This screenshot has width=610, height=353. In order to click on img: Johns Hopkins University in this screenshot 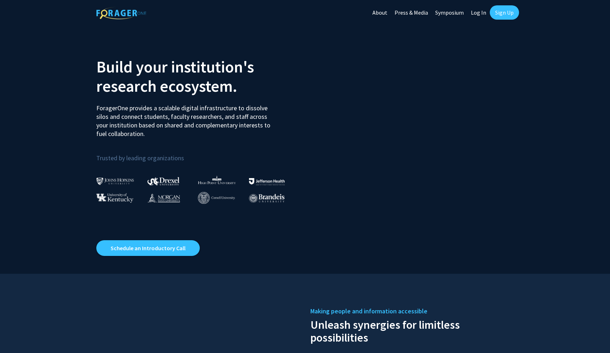, I will do `click(115, 181)`.